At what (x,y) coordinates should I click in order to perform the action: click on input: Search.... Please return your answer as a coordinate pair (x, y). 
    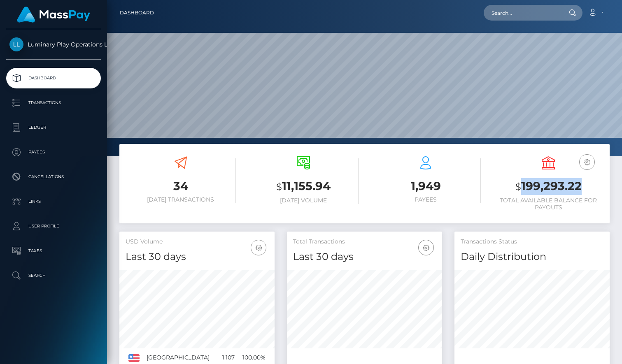
    Looking at the image, I should click on (522, 13).